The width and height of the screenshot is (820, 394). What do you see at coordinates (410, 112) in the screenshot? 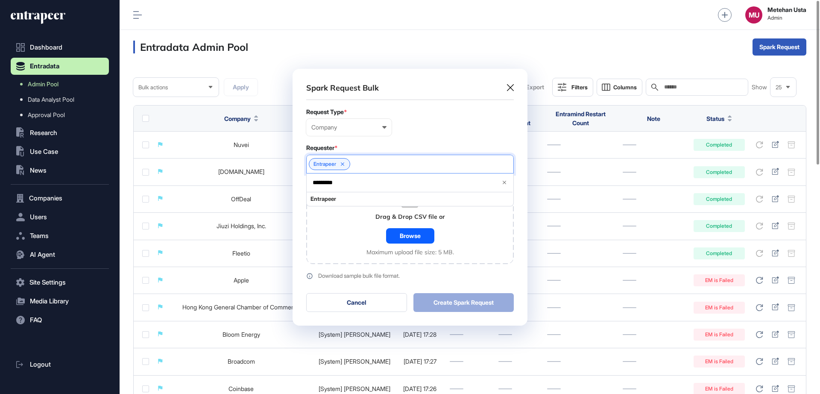
I see `div: Request Type` at bounding box center [410, 112].